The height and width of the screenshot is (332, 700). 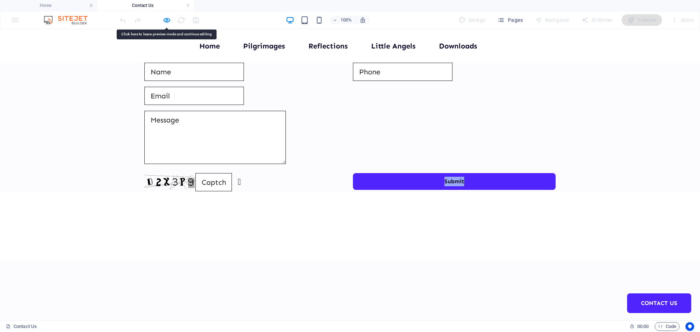 I want to click on h6: 100%, so click(x=346, y=20).